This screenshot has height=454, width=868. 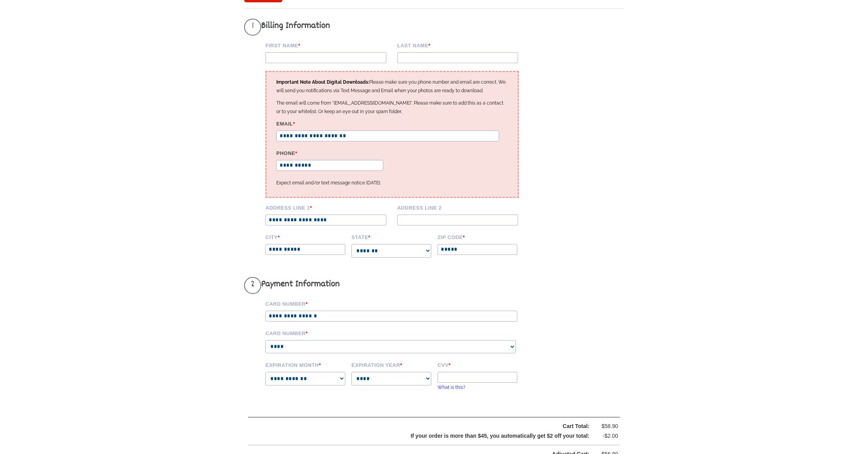 I want to click on span: 1, so click(x=253, y=27).